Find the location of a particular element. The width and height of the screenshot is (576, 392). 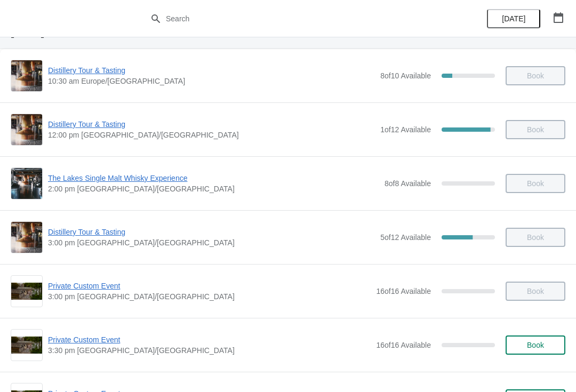

span: The Lakes Single Malt Whisky Experience is located at coordinates (213, 178).